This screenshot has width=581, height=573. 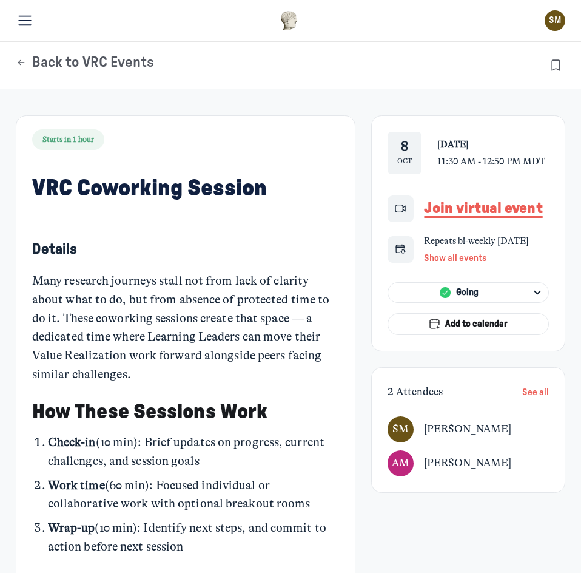 I want to click on strong: Wrap-up, so click(x=72, y=527).